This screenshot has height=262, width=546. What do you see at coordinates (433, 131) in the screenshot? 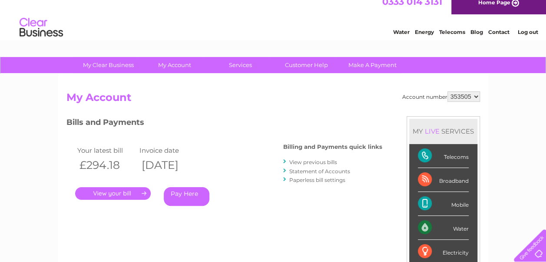
I see `div: LIVE` at bounding box center [433, 131].